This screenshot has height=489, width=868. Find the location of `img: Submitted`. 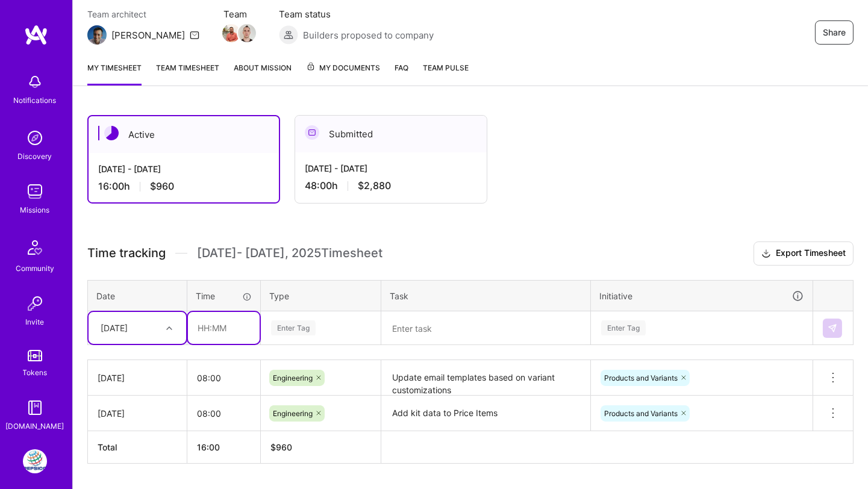

img: Submitted is located at coordinates (312, 133).